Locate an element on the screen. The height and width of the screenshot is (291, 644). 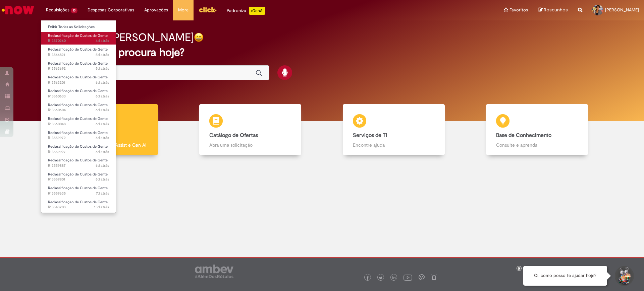
time: 23/09/2025 15:39:40 is located at coordinates (103, 165).